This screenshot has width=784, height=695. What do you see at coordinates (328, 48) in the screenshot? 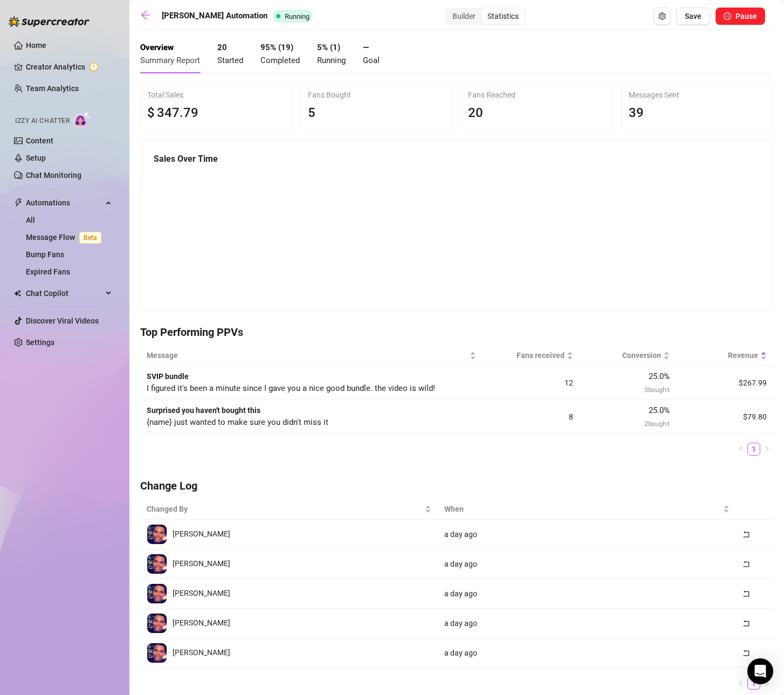
I see `strong: 5 % ( 1 )` at bounding box center [328, 48].